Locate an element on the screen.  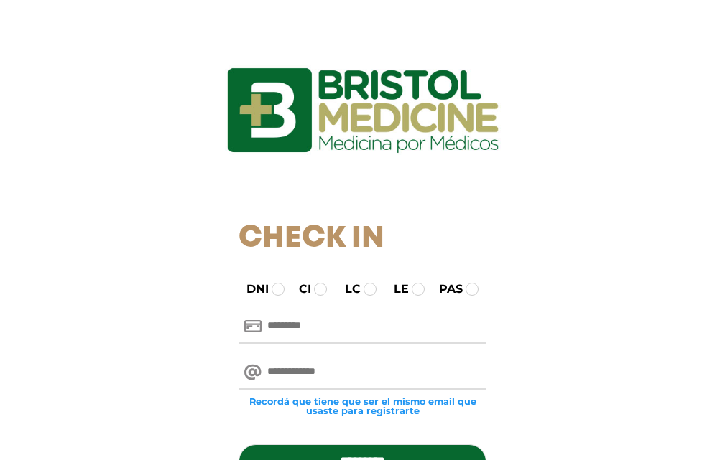
label: LE is located at coordinates (394, 290).